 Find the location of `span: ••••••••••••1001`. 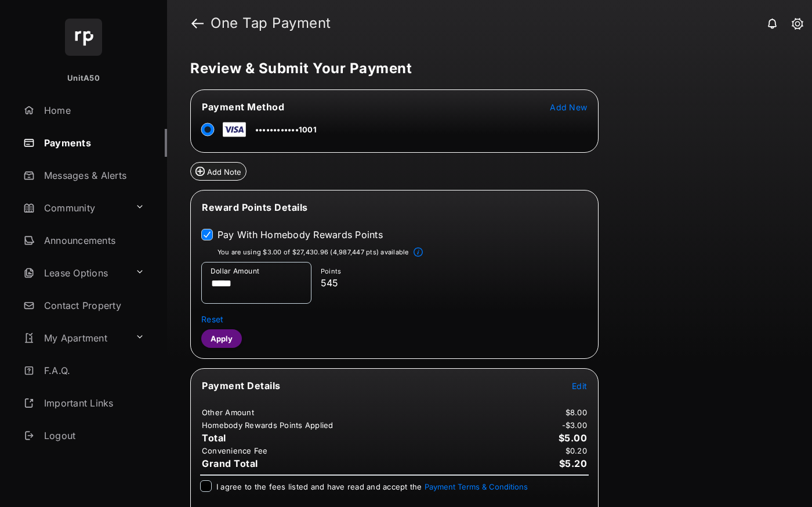

span: ••••••••••••1001 is located at coordinates (286, 129).